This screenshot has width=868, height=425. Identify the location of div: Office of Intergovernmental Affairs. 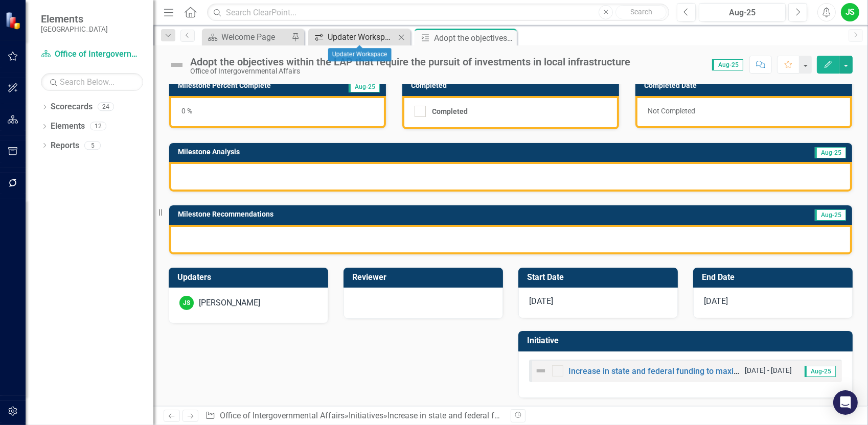
(410, 71).